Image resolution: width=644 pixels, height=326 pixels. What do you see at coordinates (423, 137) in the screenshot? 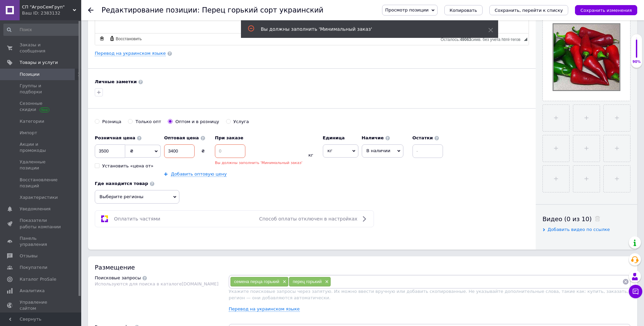
I see `b: Остатки` at bounding box center [423, 137].